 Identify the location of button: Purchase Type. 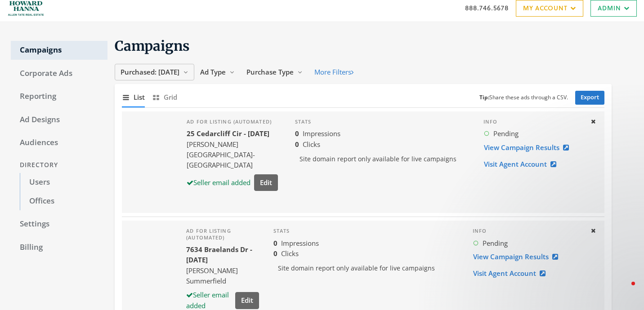
(274, 72).